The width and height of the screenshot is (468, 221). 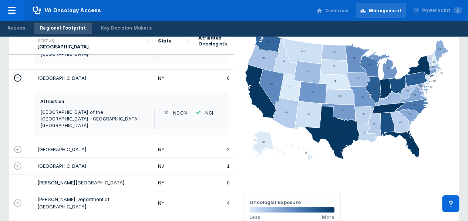 I want to click on a: Overview, so click(x=332, y=10).